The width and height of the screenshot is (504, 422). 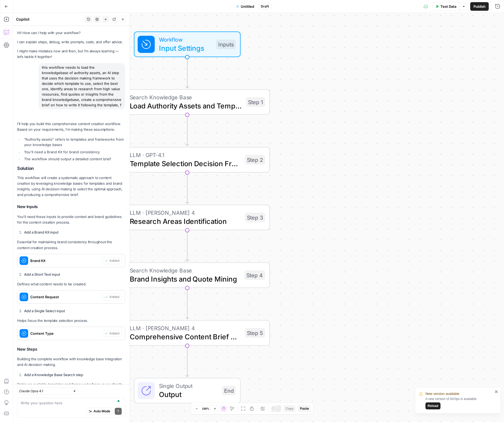 What do you see at coordinates (65, 260) in the screenshot?
I see `span: Brand Kit` at bounding box center [65, 260].